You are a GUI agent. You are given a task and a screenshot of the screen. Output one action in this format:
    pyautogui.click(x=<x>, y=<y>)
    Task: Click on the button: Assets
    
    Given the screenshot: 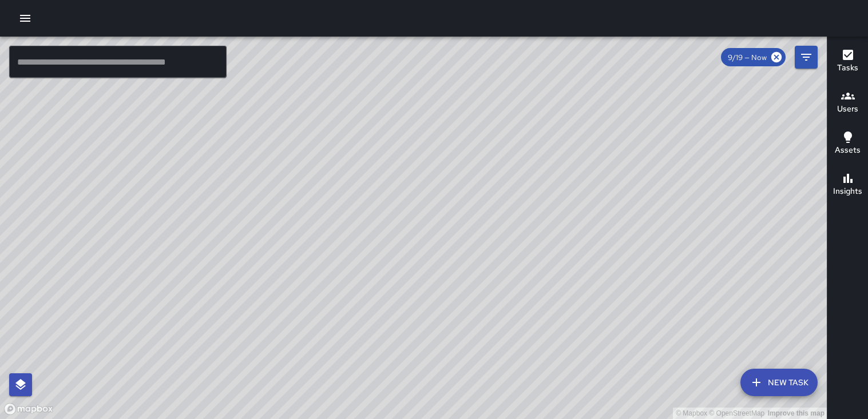 What is the action you would take?
    pyautogui.click(x=848, y=144)
    